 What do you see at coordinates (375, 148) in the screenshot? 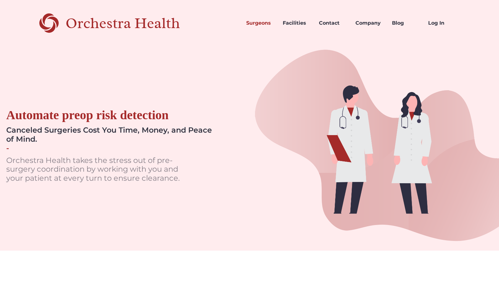
I see `img: doctors` at bounding box center [375, 148].